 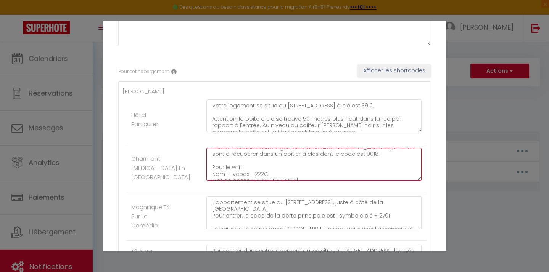 What do you see at coordinates (174, 72) in the screenshot?
I see `i: Rental` at bounding box center [174, 72].